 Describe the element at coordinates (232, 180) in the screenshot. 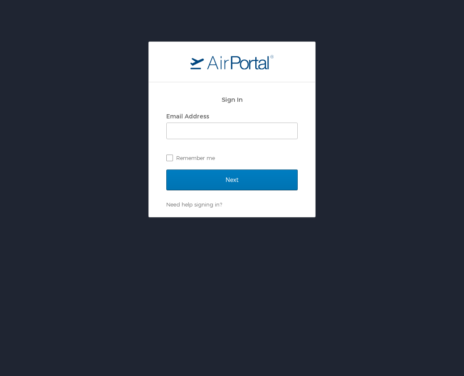

I see `input: Next` at that location.